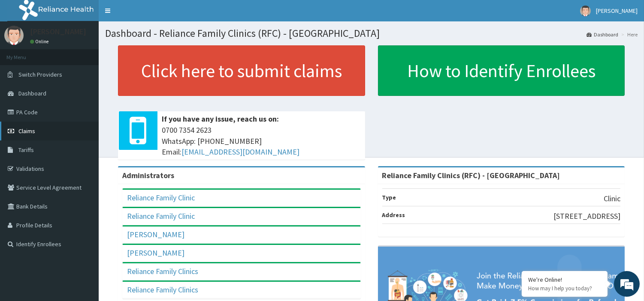 This screenshot has width=644, height=301. Describe the element at coordinates (241, 71) in the screenshot. I see `a: Click here to submit claims` at that location.